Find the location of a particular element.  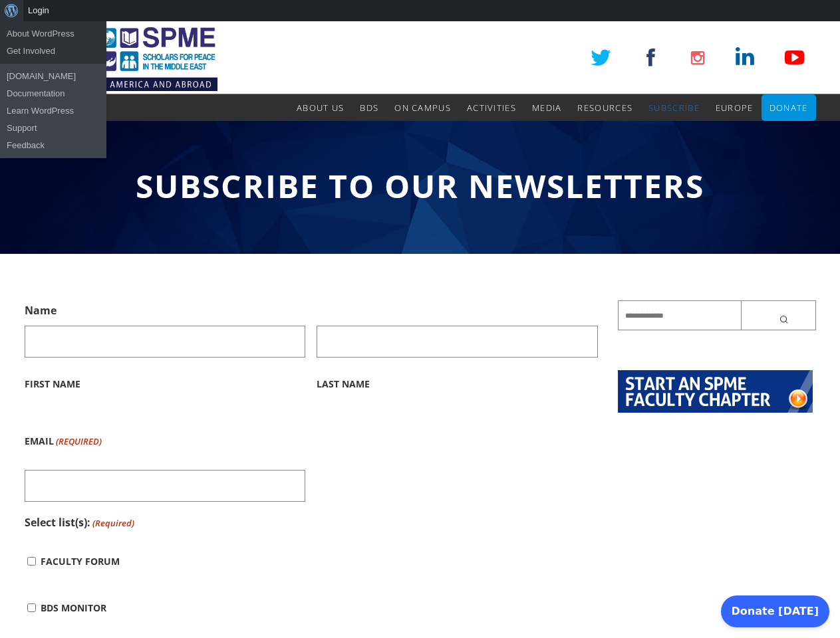

legend: Select list(s): is located at coordinates (79, 522).